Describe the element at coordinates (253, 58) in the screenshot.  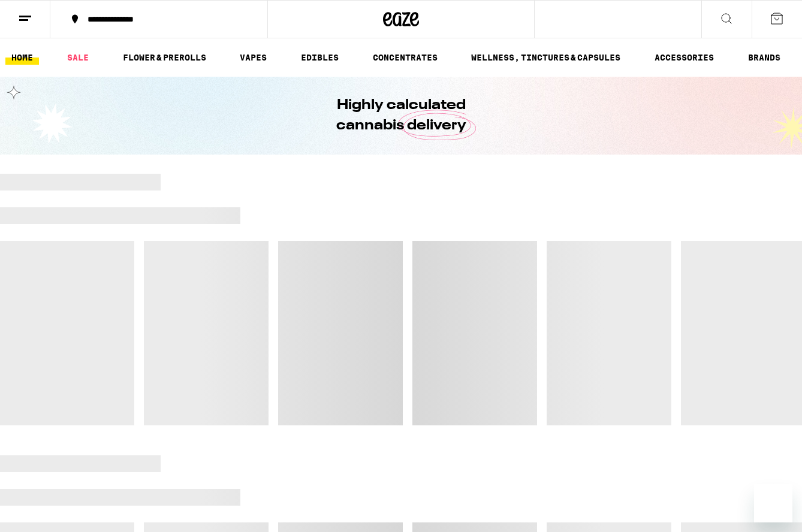
I see `a: VAPES` at that location.